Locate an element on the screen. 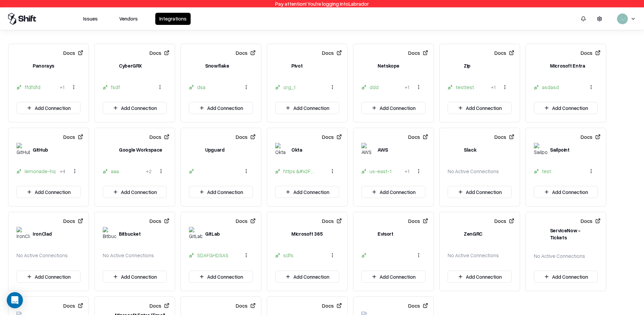 This screenshot has height=315, width=644. img: Okta is located at coordinates (282, 150).